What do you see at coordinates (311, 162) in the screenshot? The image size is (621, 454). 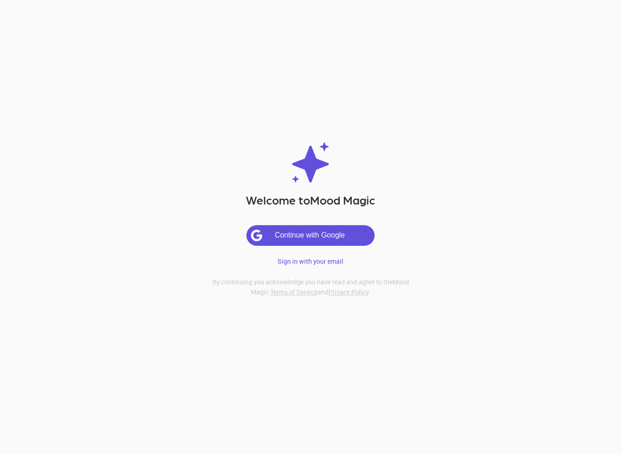 I see `img: Logo` at bounding box center [311, 162].